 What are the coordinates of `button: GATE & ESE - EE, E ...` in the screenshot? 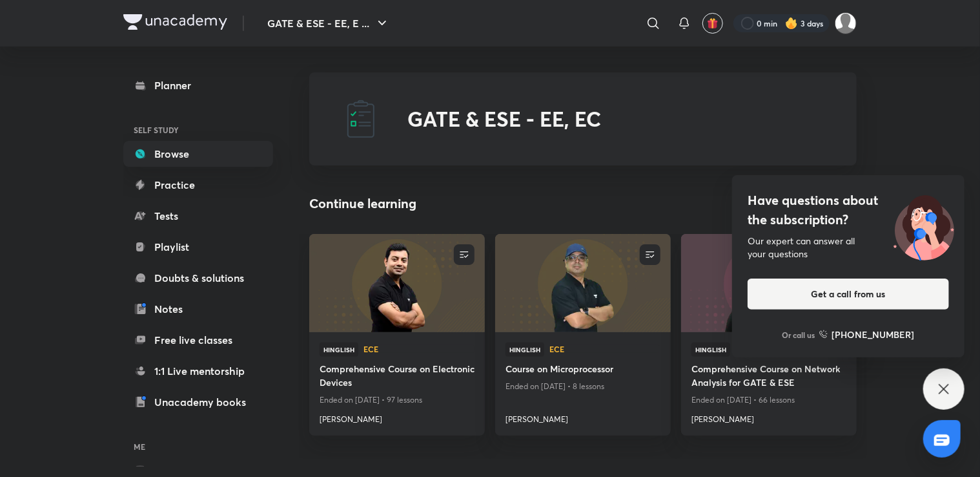 It's located at (329, 23).